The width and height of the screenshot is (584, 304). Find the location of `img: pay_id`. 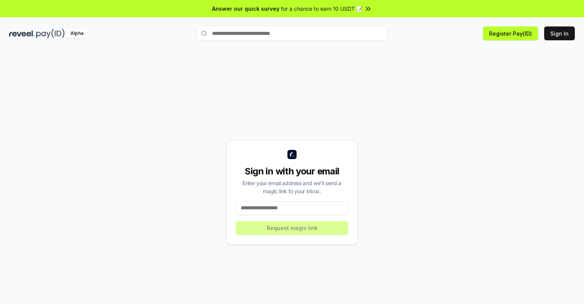

img: pay_id is located at coordinates (51, 33).